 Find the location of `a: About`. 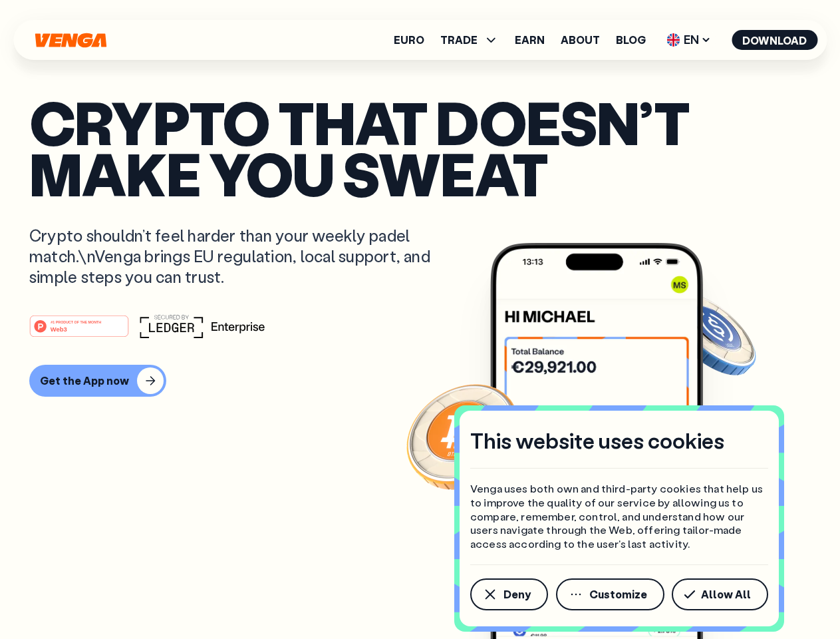

a: About is located at coordinates (581, 40).